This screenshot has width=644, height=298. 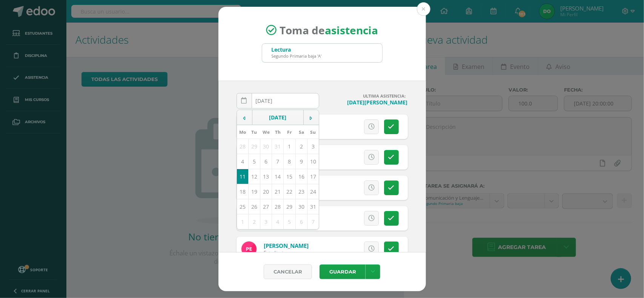 What do you see at coordinates (254, 207) in the screenshot?
I see `td: 26` at bounding box center [254, 207].